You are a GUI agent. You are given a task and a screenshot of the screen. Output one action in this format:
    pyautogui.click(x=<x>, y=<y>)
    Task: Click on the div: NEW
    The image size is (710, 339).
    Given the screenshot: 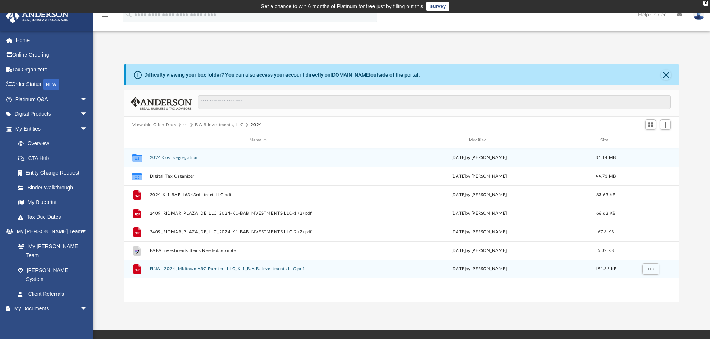 What is the action you would take?
    pyautogui.click(x=51, y=85)
    